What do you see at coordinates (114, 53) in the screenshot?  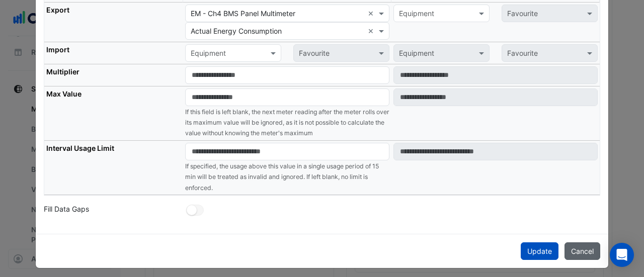 I see `th: Import` at bounding box center [114, 53].